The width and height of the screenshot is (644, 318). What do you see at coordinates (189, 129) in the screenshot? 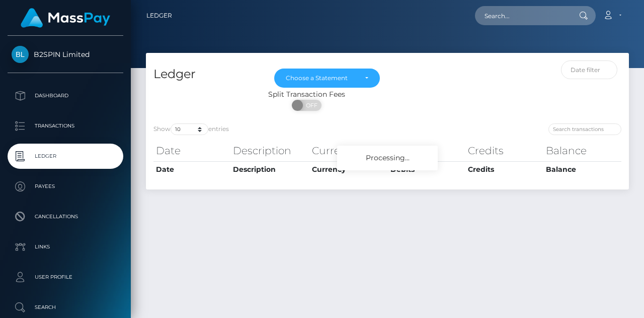
I see `select: Showentries` at bounding box center [189, 129].